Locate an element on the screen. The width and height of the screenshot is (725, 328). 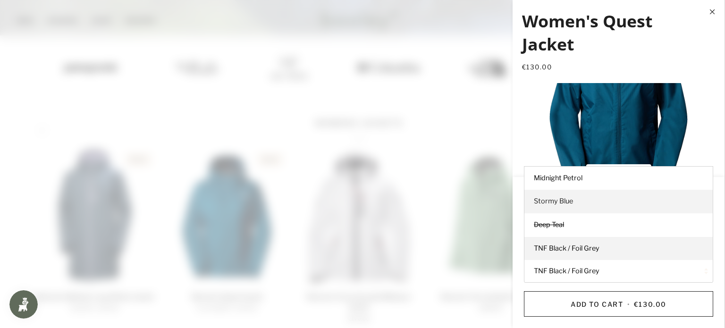
a: Women's Quest Jacket is located at coordinates (587, 32).